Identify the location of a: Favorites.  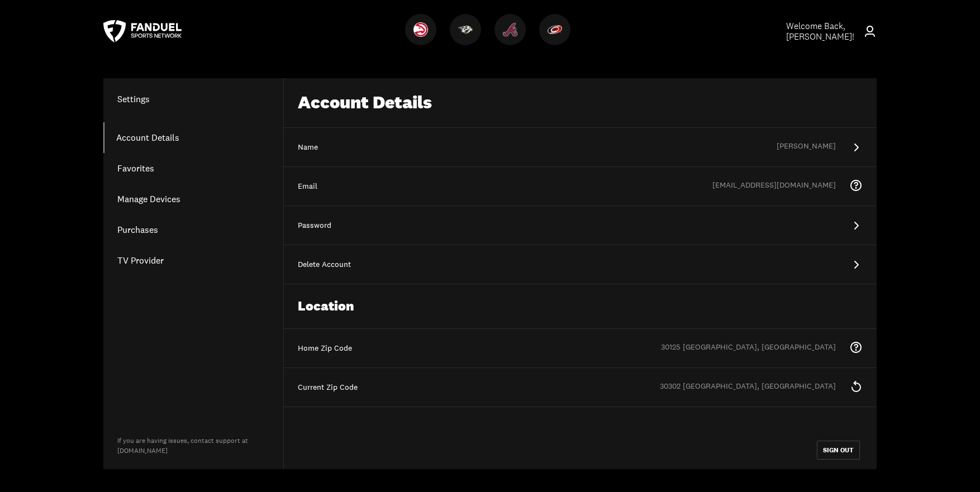
(194, 168).